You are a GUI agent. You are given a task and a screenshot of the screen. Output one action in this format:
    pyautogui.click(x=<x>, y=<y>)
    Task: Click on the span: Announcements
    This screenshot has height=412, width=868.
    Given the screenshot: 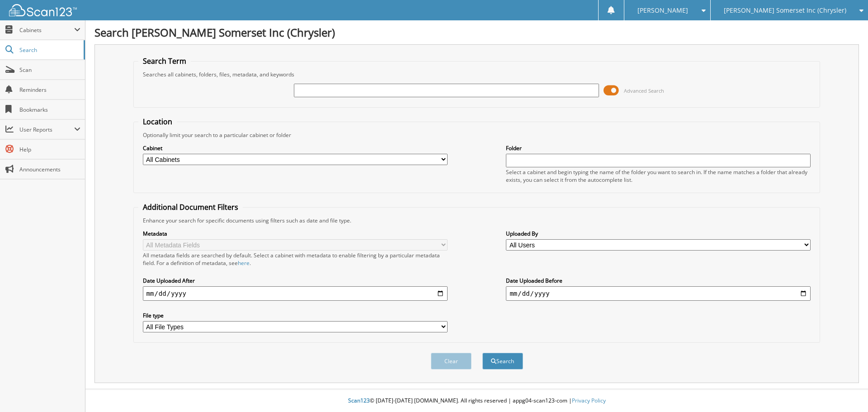 What is the action you would take?
    pyautogui.click(x=50, y=169)
    